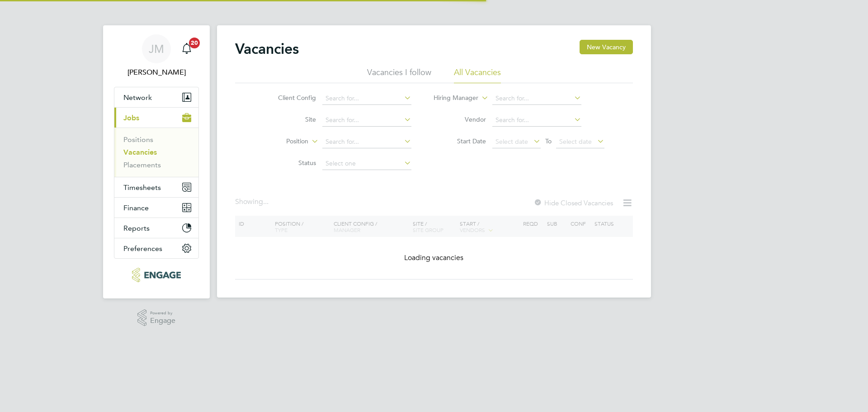 This screenshot has width=868, height=412. Describe the element at coordinates (267, 49) in the screenshot. I see `h2: Vacancies` at that location.